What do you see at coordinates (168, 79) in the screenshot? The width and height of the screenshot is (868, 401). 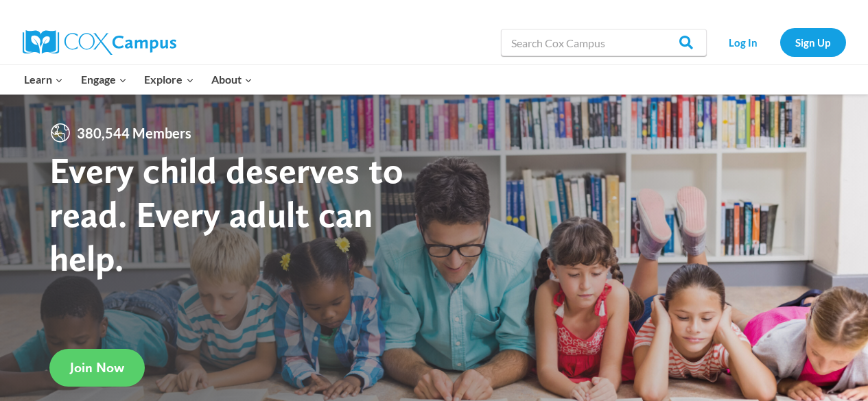 I see `span: Explore` at bounding box center [168, 79].